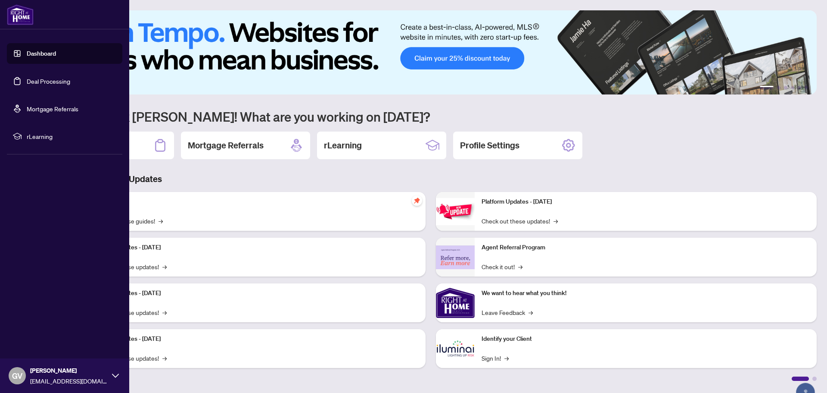  I want to click on button: 4, so click(793, 87).